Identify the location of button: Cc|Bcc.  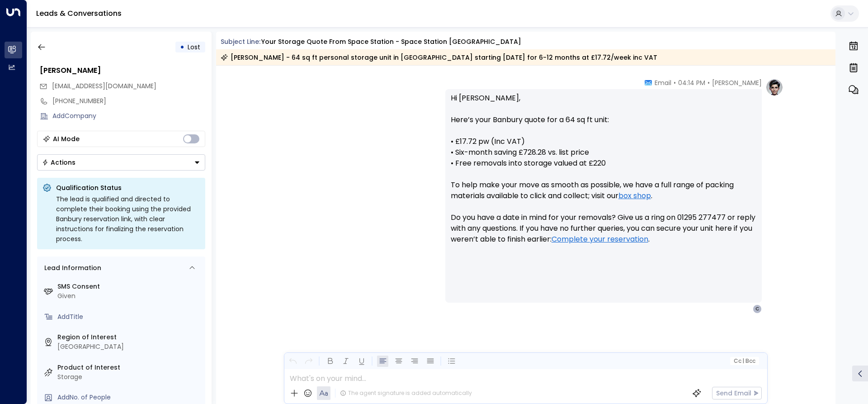
(744, 361).